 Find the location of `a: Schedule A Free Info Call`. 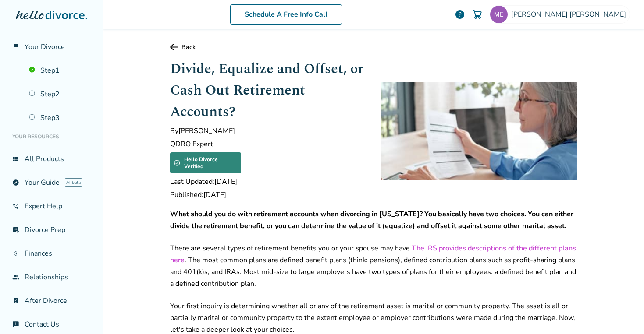

a: Schedule A Free Info Call is located at coordinates (286, 14).